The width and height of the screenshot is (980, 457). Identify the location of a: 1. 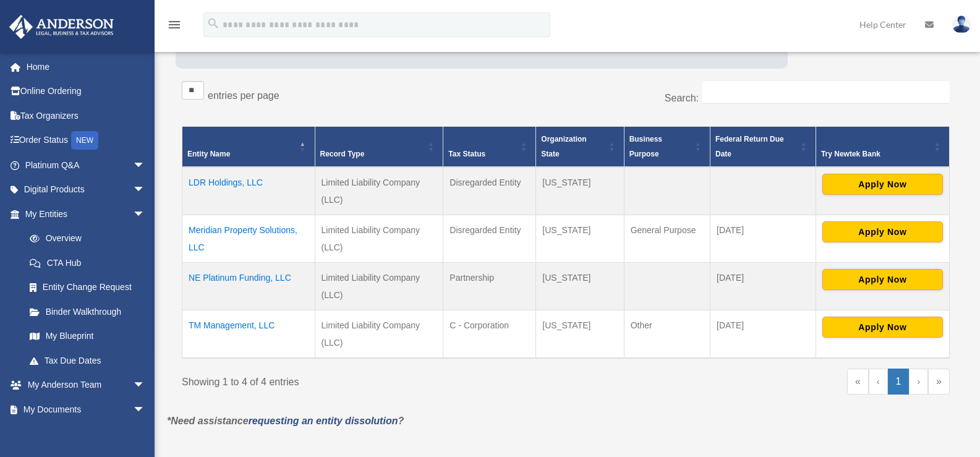
(898, 382).